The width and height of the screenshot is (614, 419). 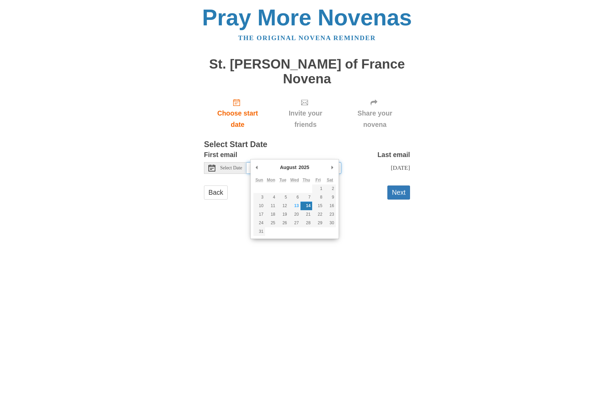 What do you see at coordinates (398, 192) in the screenshot?
I see `button: Next` at bounding box center [398, 192].